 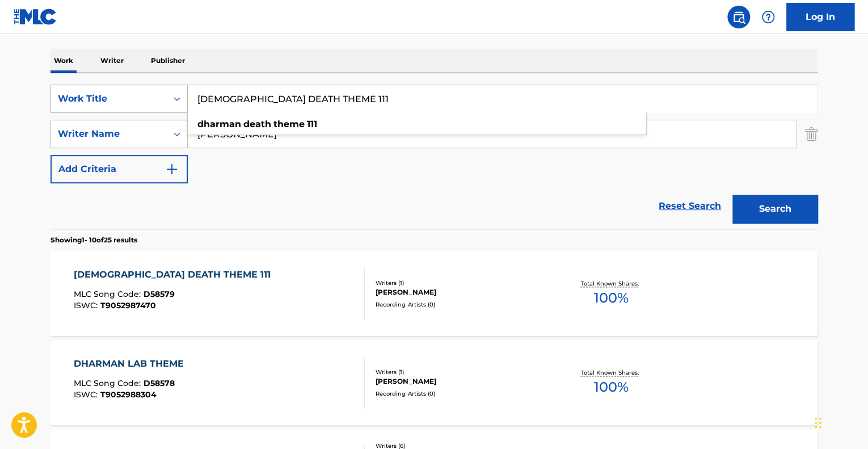 What do you see at coordinates (219, 123) in the screenshot?
I see `strong: dharman` at bounding box center [219, 123].